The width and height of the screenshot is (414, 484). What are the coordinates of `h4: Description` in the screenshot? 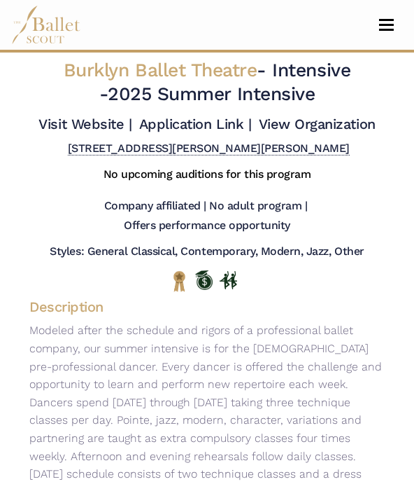 It's located at (207, 307).